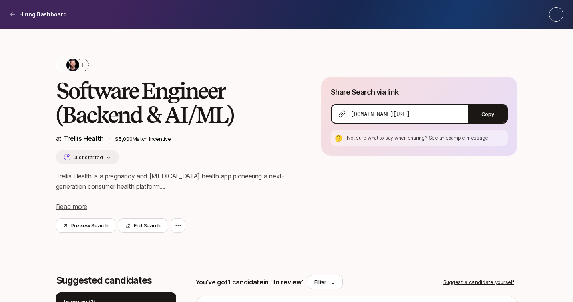  Describe the element at coordinates (325, 282) in the screenshot. I see `button: Filter` at that location.